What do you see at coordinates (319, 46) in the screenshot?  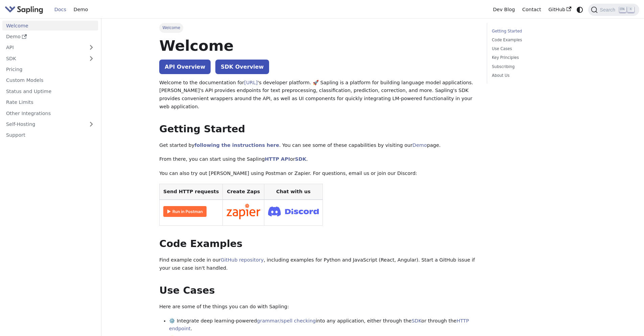 I see `h1: Welcome` at bounding box center [319, 46].